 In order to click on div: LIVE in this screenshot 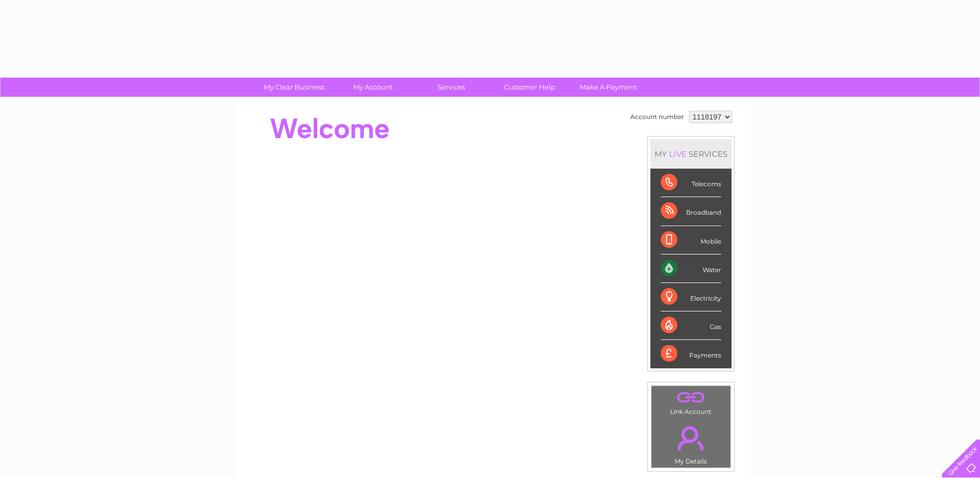, I will do `click(678, 154)`.